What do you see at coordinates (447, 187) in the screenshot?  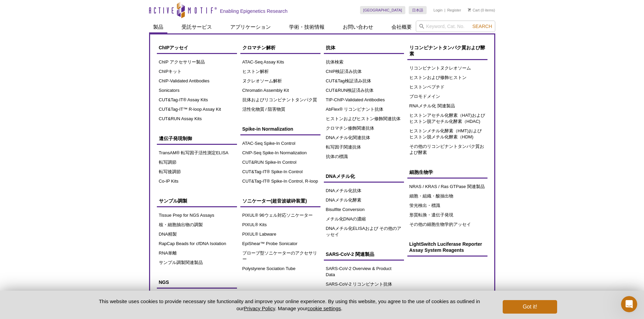 I see `a: NRAS / KRAS / Ras GTPase 関連製品` at bounding box center [447, 187].